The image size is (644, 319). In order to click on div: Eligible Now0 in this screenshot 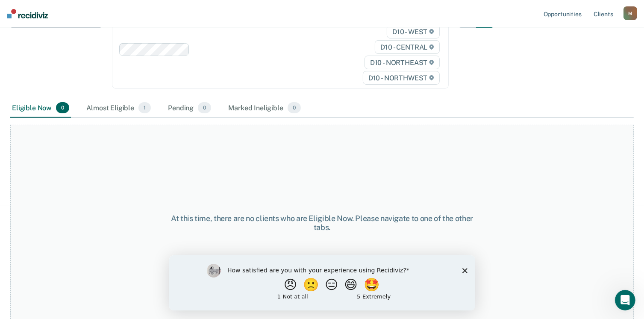, I will do `click(41, 108)`.